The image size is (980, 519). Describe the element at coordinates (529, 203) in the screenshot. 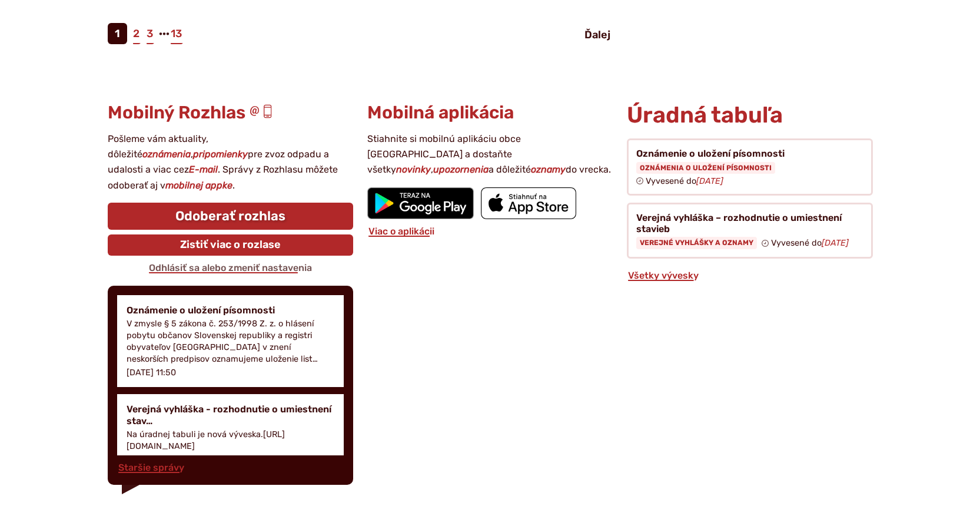

I see `img: Prejsť na mobilnú aplikáciu Sekule v App Store` at that location.